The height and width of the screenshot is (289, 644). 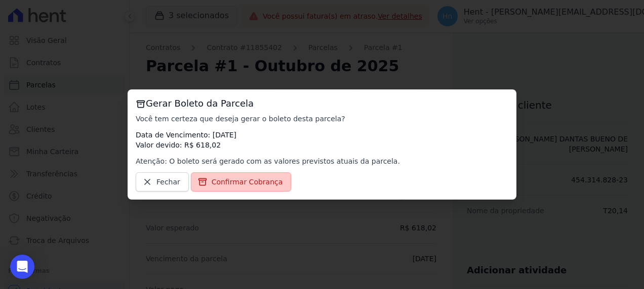 What do you see at coordinates (22, 267) in the screenshot?
I see `div: Open Intercom Messenger` at bounding box center [22, 267].